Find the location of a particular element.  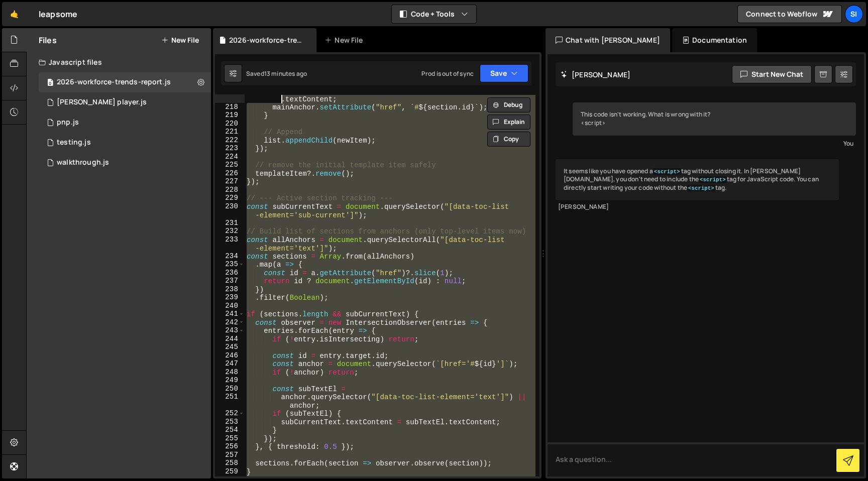

div: leapsome is located at coordinates (58, 14).